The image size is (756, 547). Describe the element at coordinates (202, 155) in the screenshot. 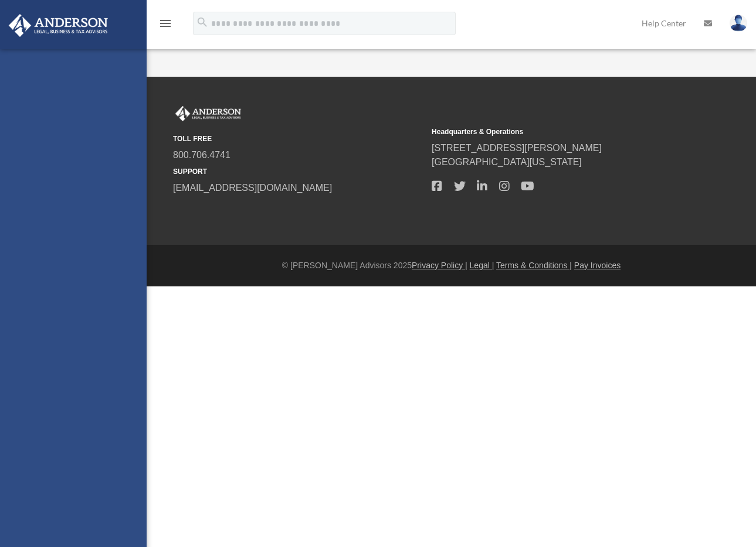

I see `a: 800.706.4741` at that location.